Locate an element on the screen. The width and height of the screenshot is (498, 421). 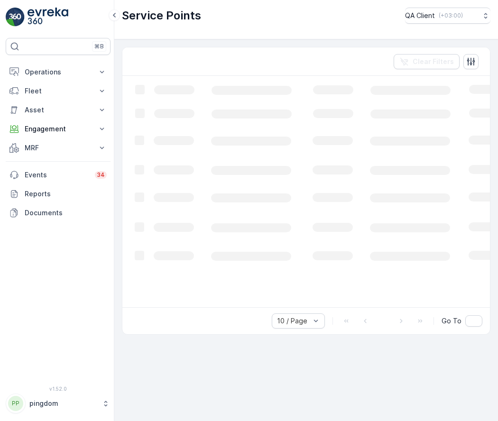
p: 34 is located at coordinates (101, 175).